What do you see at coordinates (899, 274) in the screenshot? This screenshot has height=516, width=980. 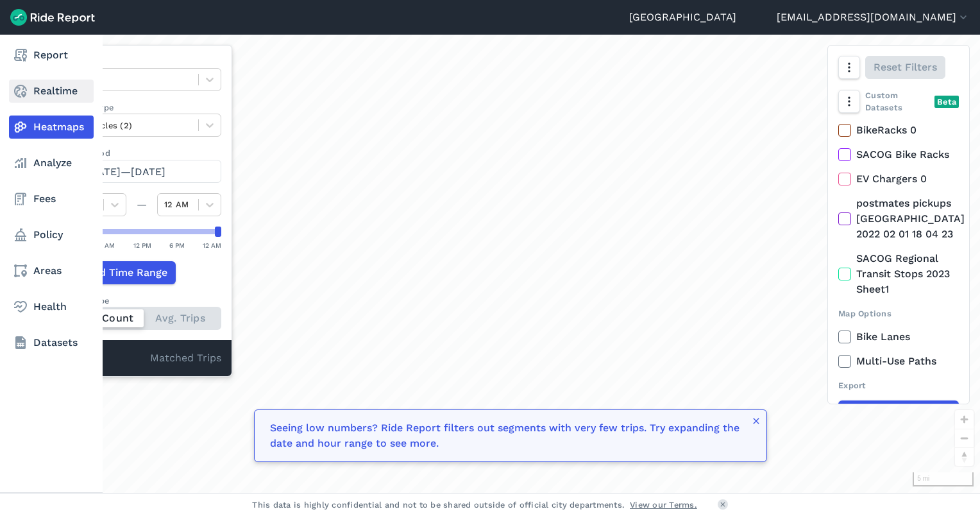 I see `label: SACOG Regional Transit Stops 2023 Sheet1` at bounding box center [899, 274].